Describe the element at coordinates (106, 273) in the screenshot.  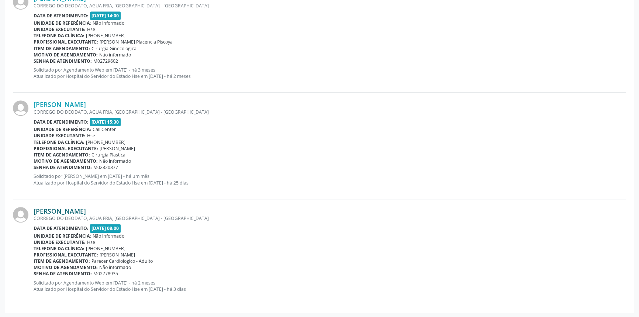
I see `span: M02778935` at that location.